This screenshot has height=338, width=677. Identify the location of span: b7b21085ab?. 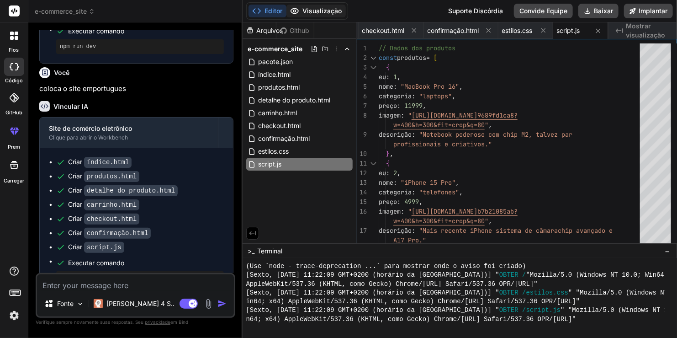
(498, 211).